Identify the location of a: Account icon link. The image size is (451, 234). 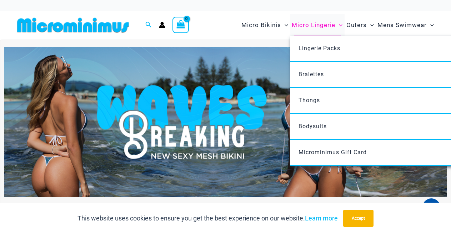
(162, 25).